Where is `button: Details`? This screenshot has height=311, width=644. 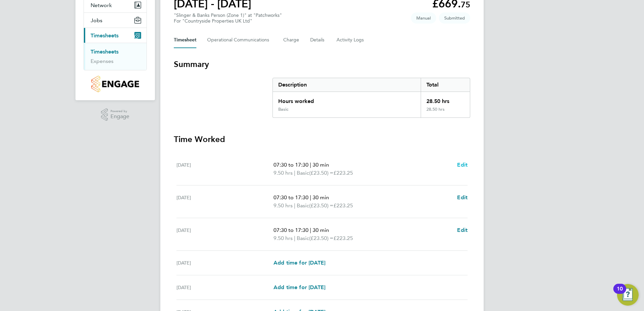
button: Details is located at coordinates (318, 40).